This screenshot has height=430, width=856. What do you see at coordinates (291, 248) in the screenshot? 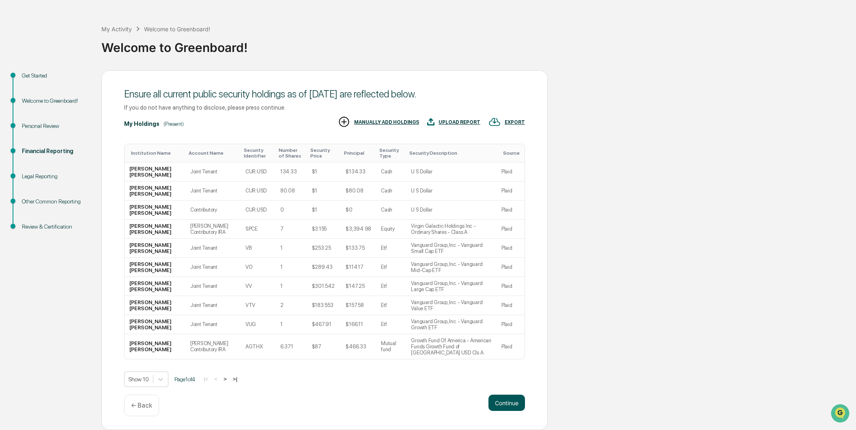
I see `td: 1` at bounding box center [291, 248].